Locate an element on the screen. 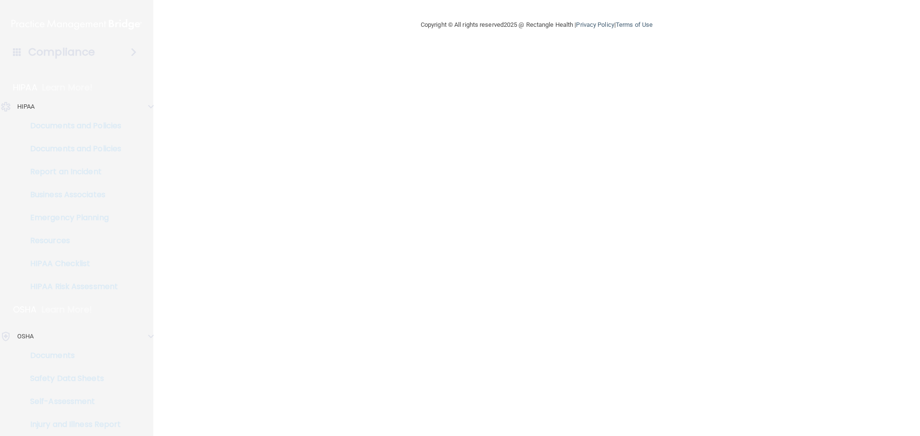 Image resolution: width=920 pixels, height=436 pixels. p: Business Associates is located at coordinates (71, 195).